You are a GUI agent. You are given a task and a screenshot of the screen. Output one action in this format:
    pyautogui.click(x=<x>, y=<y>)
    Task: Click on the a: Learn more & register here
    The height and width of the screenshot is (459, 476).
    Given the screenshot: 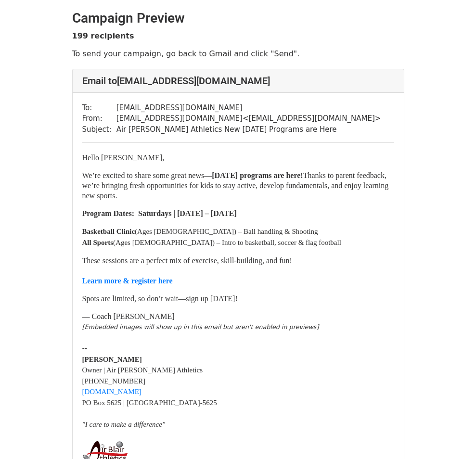 What is the action you would take?
    pyautogui.click(x=128, y=280)
    